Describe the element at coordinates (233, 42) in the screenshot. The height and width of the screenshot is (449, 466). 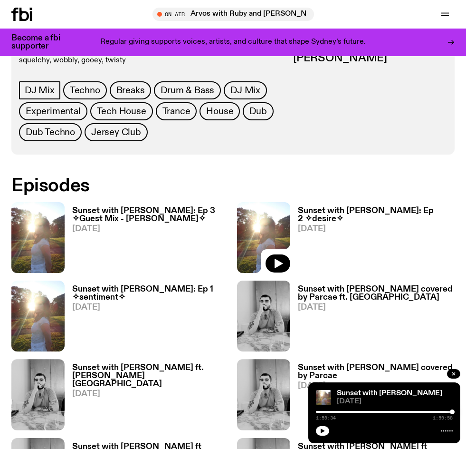
I see `p: Regular giving supports voices, artists, and culture that shape Sydney’s future.` at that location.